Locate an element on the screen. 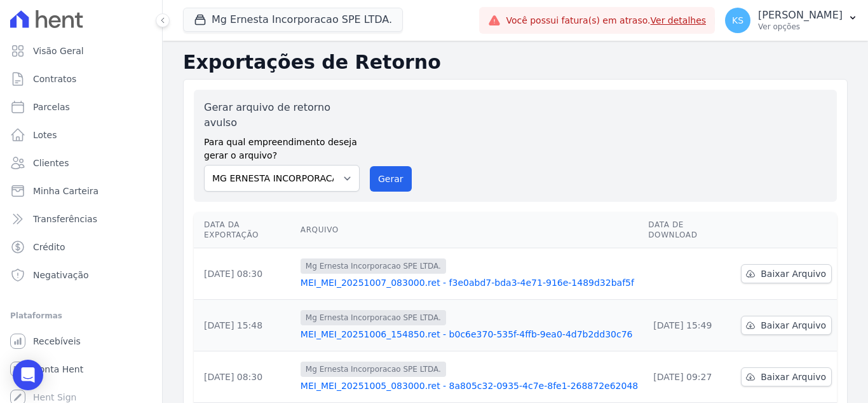 The height and width of the screenshot is (403, 868). div: Plataformas is located at coordinates (81, 315).